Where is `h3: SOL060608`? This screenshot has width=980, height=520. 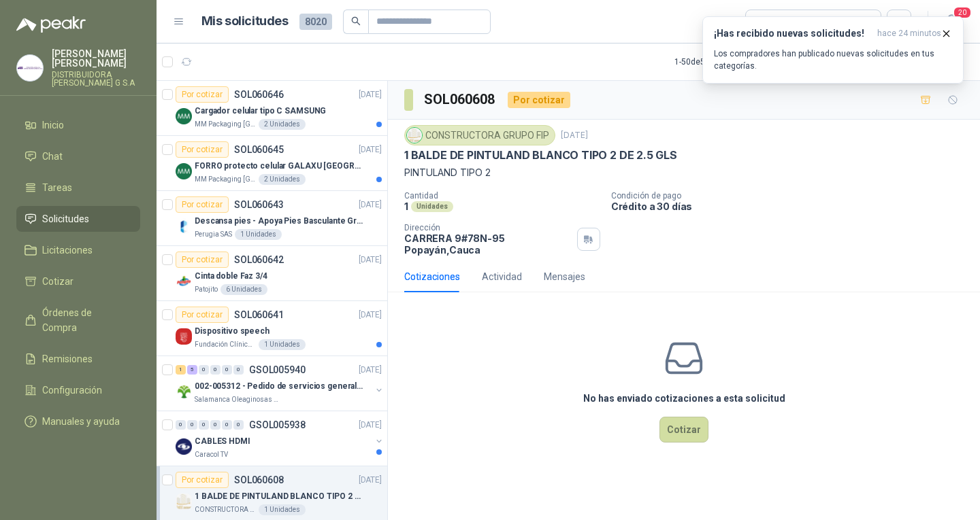 h3: SOL060608 is located at coordinates (460, 100).